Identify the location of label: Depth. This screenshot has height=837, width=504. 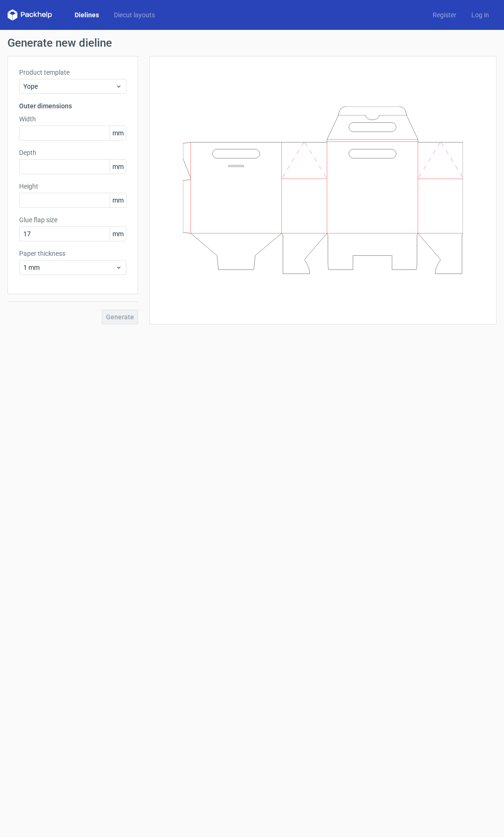
(73, 153).